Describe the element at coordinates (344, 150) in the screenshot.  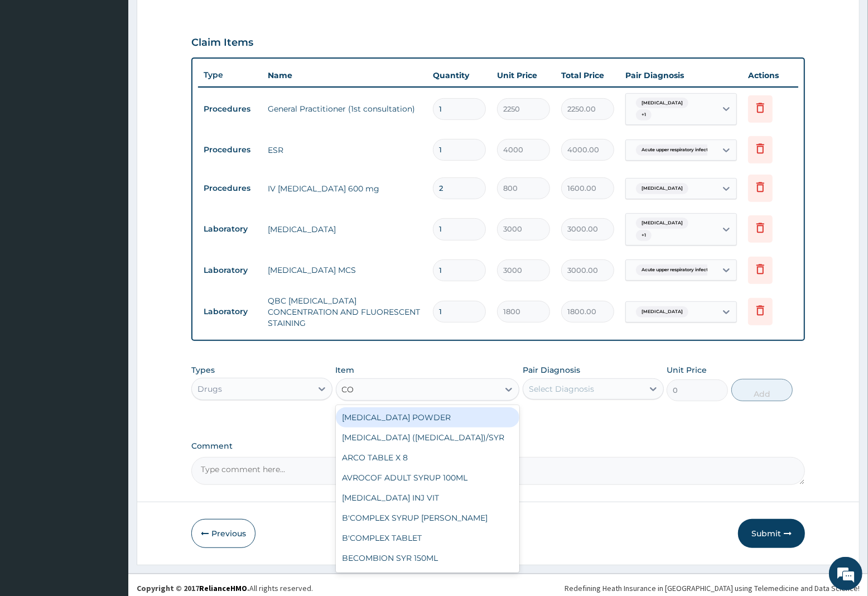
I see `td: ESR` at that location.